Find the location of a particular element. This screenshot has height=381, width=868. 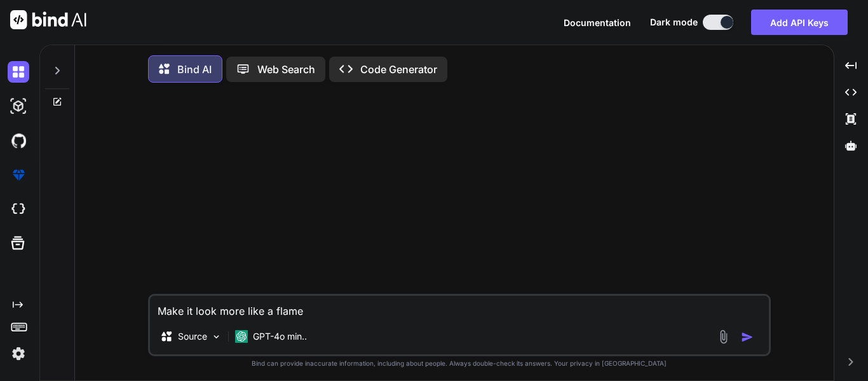

p: Bind can provide inaccurate information, including about people. Always double-check its answers.... is located at coordinates (459, 363).